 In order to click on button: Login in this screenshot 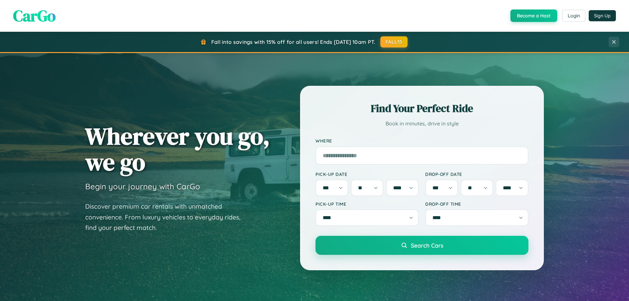, I will do `click(574, 16)`.